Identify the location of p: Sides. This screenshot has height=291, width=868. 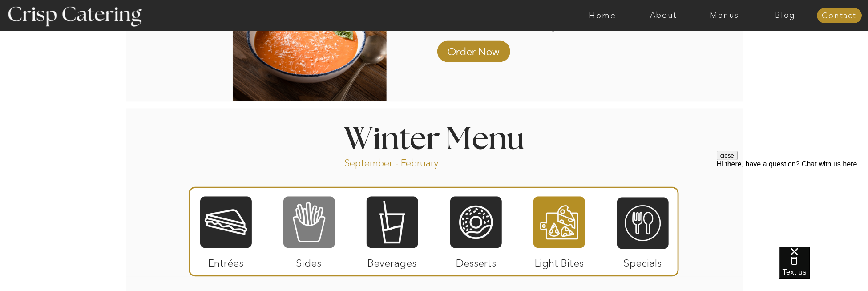
(309, 261).